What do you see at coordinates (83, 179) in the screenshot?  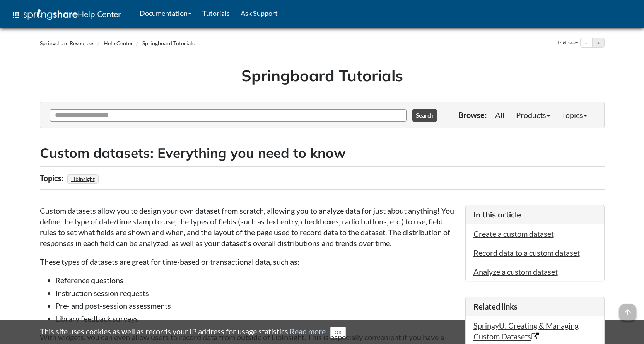 I see `a: LibInsight` at bounding box center [83, 179].